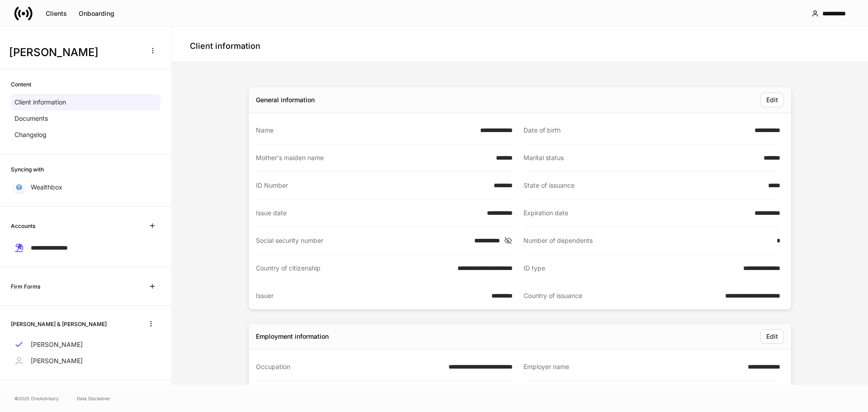  Describe the element at coordinates (23, 226) in the screenshot. I see `h6: Accounts` at that location.